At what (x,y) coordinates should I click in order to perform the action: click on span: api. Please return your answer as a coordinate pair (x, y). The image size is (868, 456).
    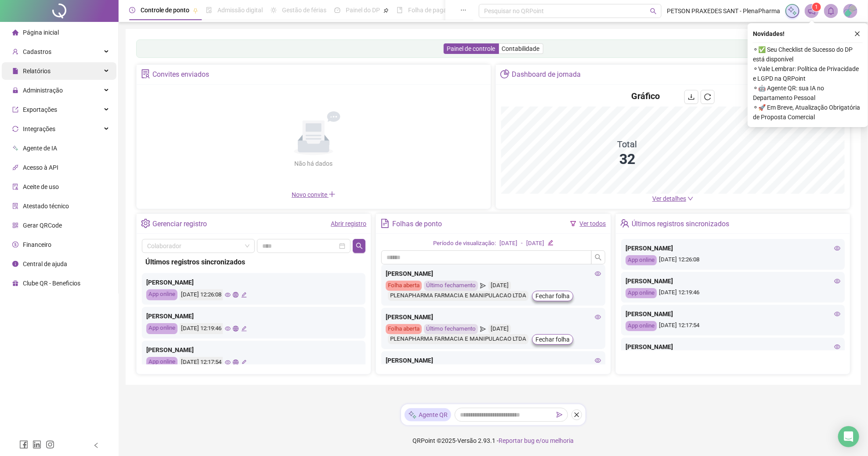
    Looking at the image, I should click on (15, 168).